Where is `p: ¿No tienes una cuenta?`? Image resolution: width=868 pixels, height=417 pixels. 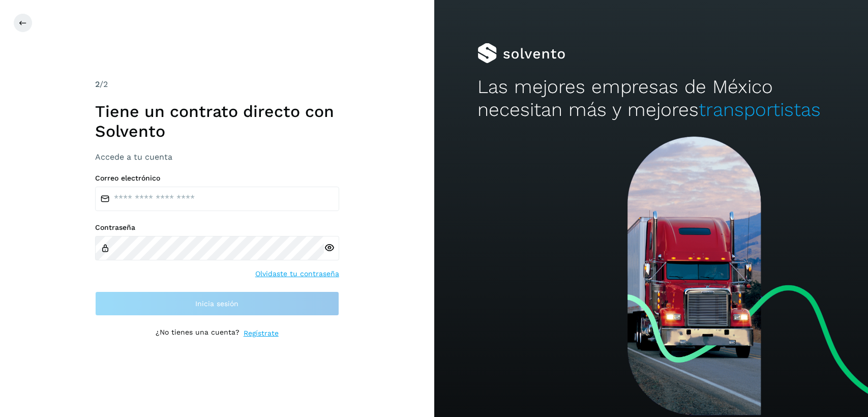
p: ¿No tienes una cuenta? is located at coordinates (197, 333).